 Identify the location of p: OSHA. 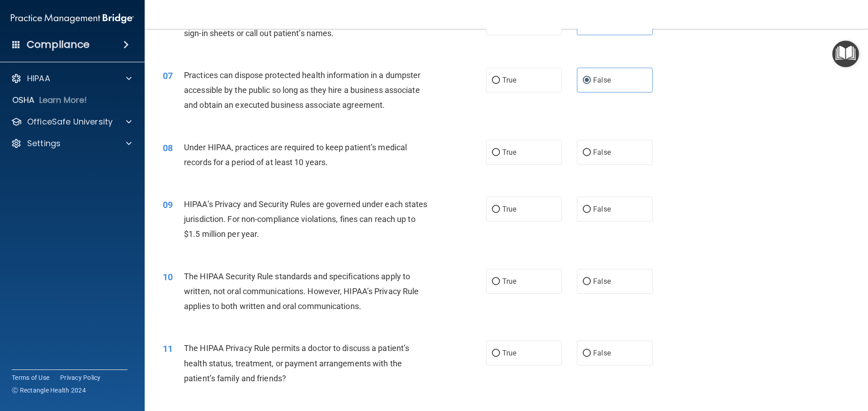
(24, 100).